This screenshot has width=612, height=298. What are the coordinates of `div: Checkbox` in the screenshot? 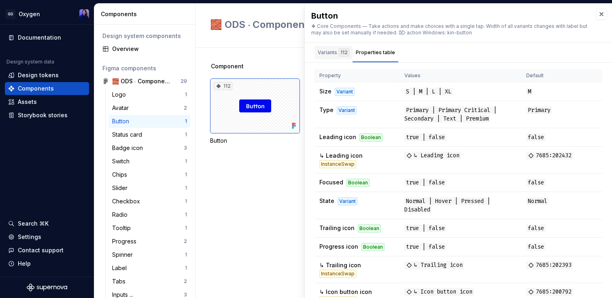 It's located at (127, 201).